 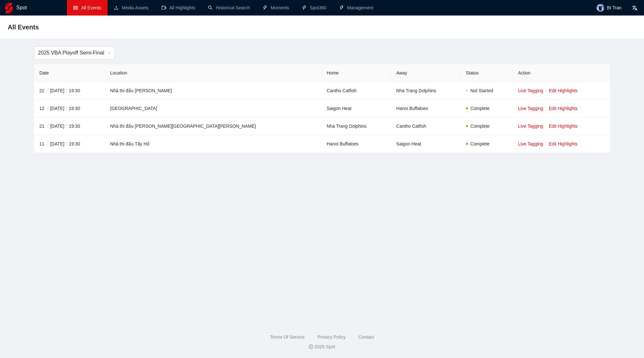 I want to click on img: logo, so click(x=9, y=8).